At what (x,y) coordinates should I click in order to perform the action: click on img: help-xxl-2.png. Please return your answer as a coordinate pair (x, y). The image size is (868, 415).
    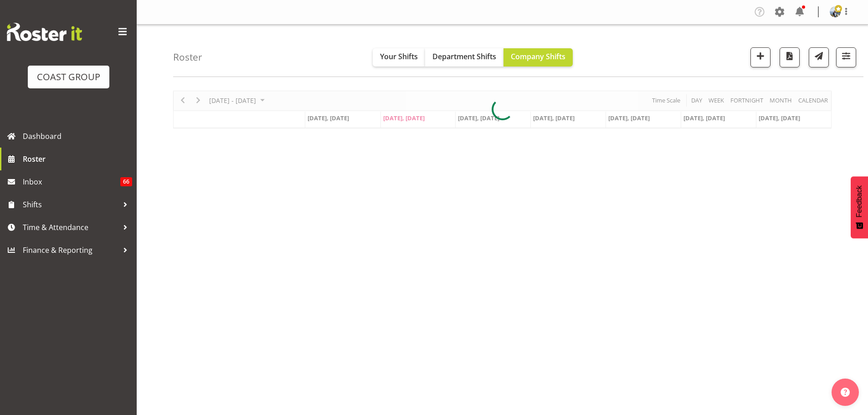
    Looking at the image, I should click on (845, 392).